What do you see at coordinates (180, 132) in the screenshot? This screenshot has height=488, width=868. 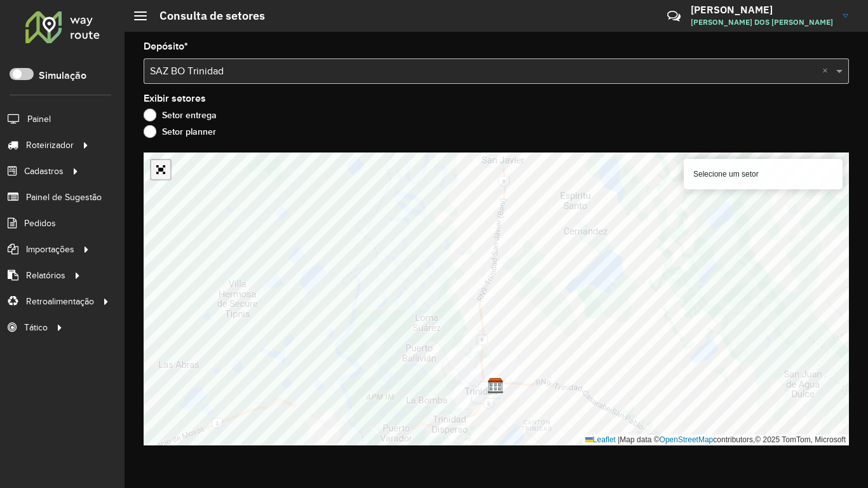 I see `label: Setor planner` at bounding box center [180, 132].